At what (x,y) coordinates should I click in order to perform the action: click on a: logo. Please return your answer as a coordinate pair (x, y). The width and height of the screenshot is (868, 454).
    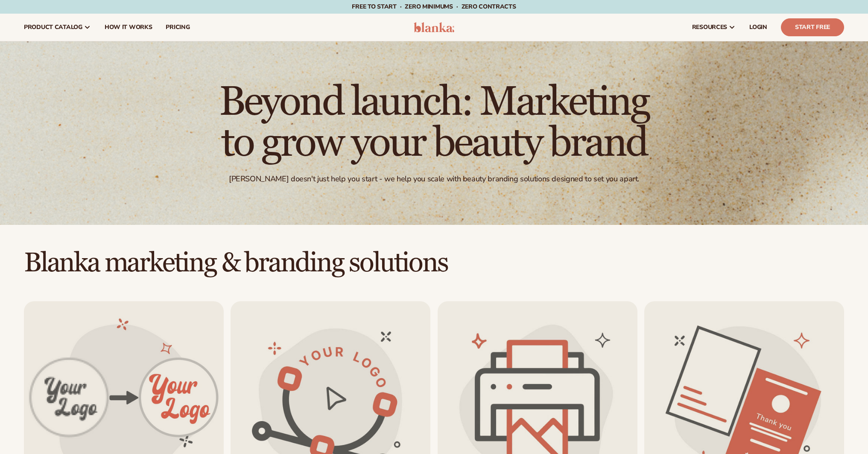
    Looking at the image, I should click on (434, 27).